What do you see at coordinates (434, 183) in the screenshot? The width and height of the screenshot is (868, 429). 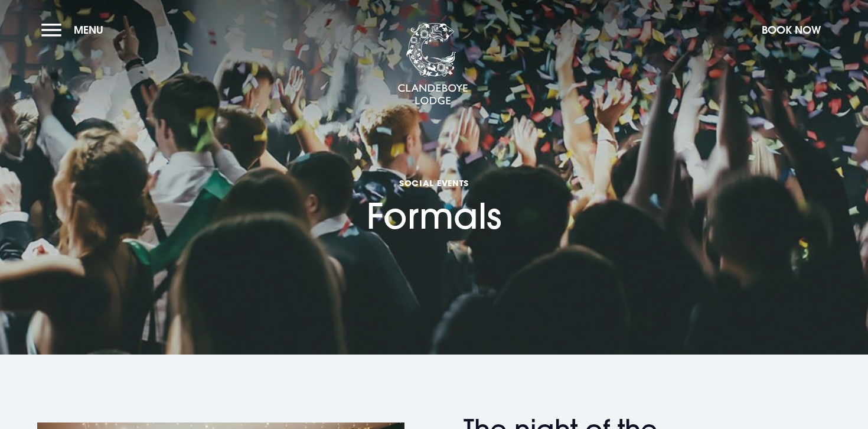 I see `span: Social Events` at bounding box center [434, 183].